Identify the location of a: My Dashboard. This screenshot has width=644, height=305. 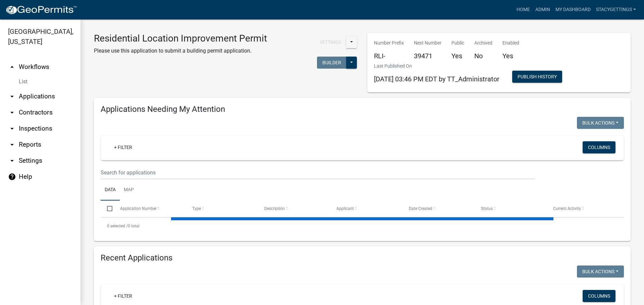
(573, 10).